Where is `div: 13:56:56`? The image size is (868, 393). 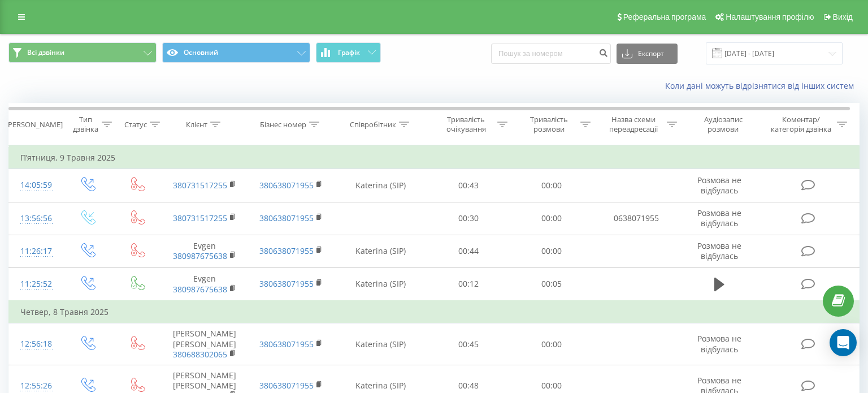 div: 13:56:56 is located at coordinates (35, 218).